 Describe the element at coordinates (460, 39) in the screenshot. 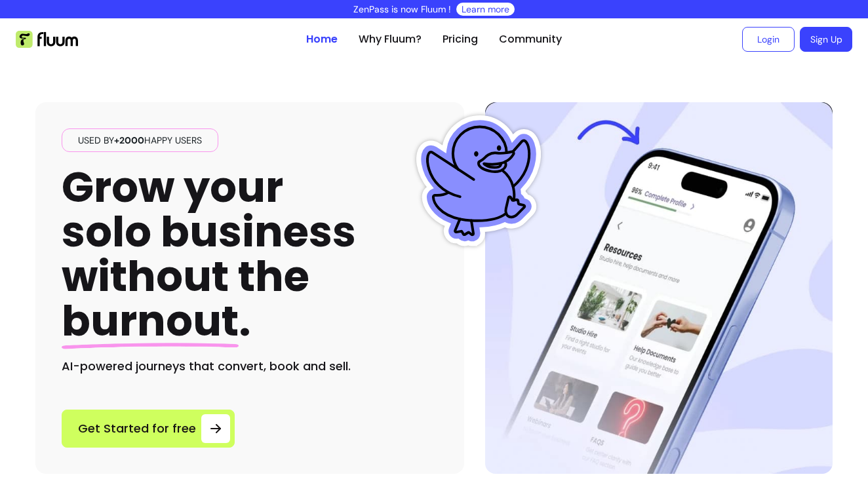

I see `a: Pricing` at that location.